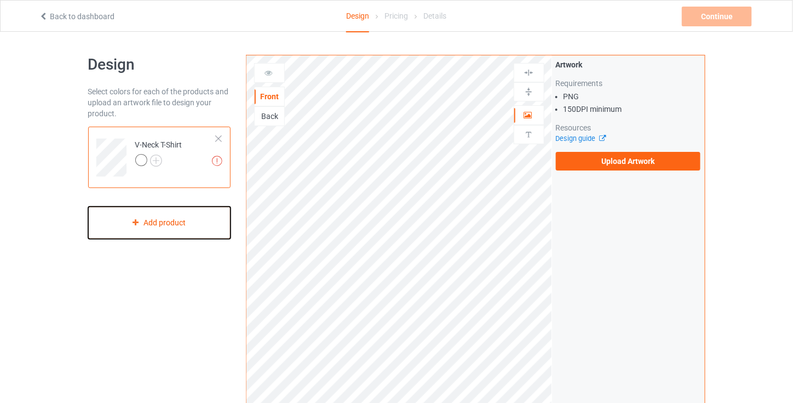 The image size is (793, 403). I want to click on div: Resources, so click(628, 128).